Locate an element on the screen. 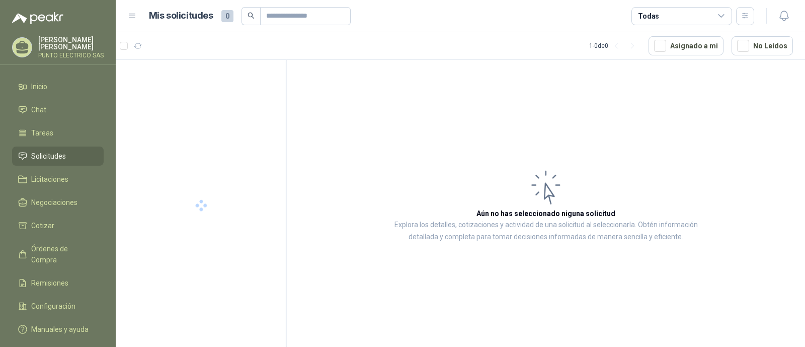 The image size is (805, 347). a: Manuales y ayuda is located at coordinates (58, 329).